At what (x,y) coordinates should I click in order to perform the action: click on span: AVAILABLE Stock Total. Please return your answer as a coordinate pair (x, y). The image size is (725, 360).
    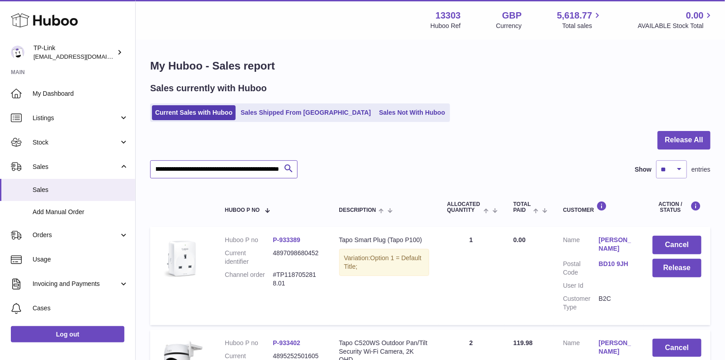
    Looking at the image, I should click on (675, 26).